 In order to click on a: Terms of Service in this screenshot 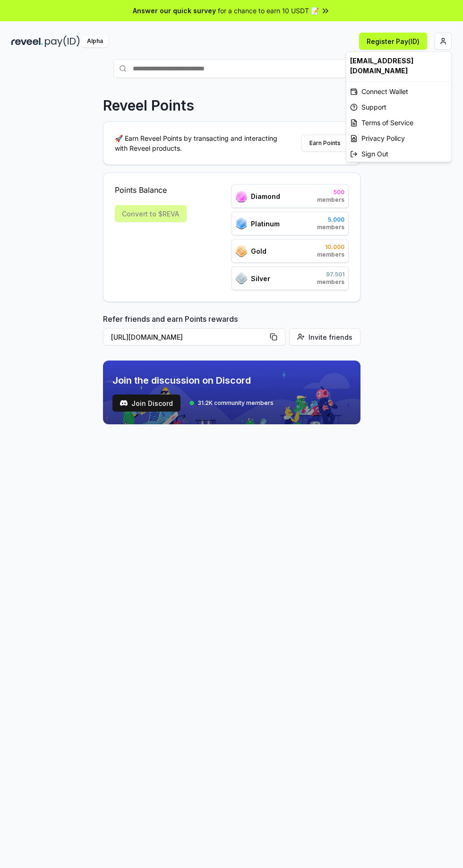, I will do `click(398, 122)`.